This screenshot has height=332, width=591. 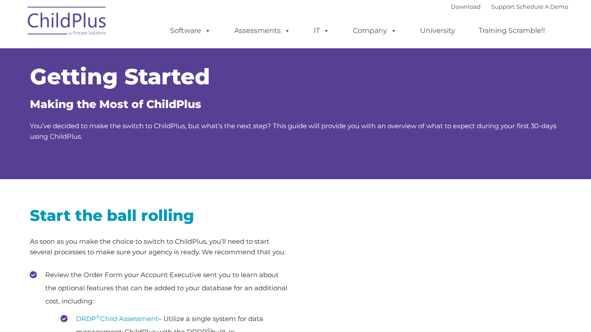 I want to click on span: Making the Most of ChildPlus, so click(x=116, y=104).